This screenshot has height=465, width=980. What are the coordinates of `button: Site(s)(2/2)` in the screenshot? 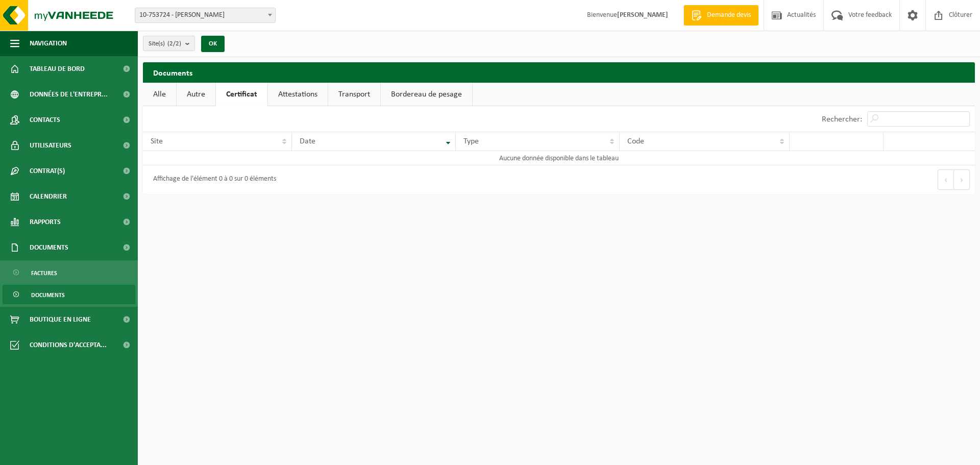 It's located at (169, 43).